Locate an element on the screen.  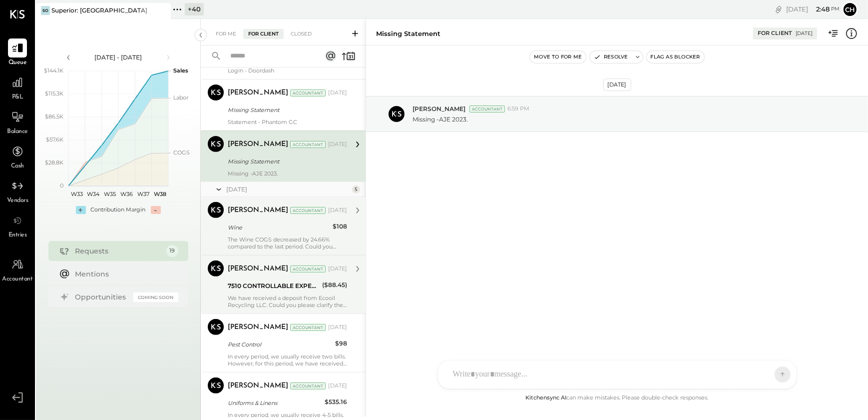
span: P&L is located at coordinates (17, 97).